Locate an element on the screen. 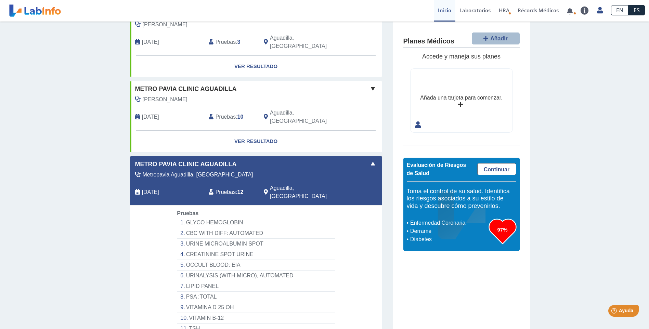 The image size is (649, 329). a: Continuar is located at coordinates (497, 169).